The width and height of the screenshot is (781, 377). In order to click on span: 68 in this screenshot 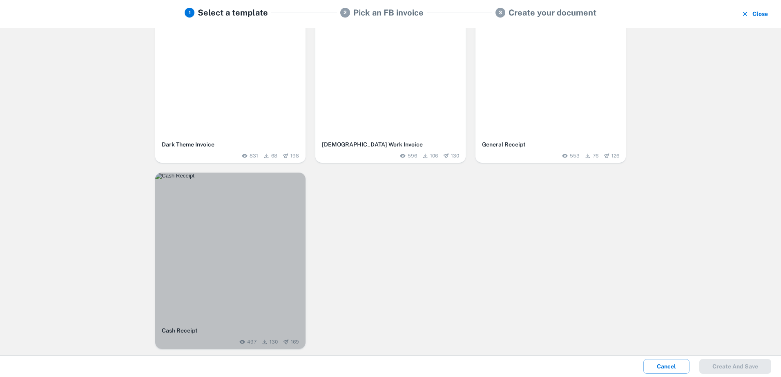, I will do `click(274, 156)`.